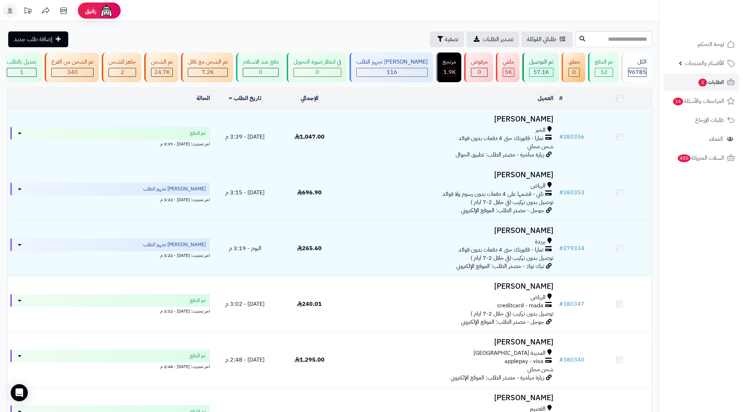  Describe the element at coordinates (574, 62) in the screenshot. I see `div: معلق` at that location.